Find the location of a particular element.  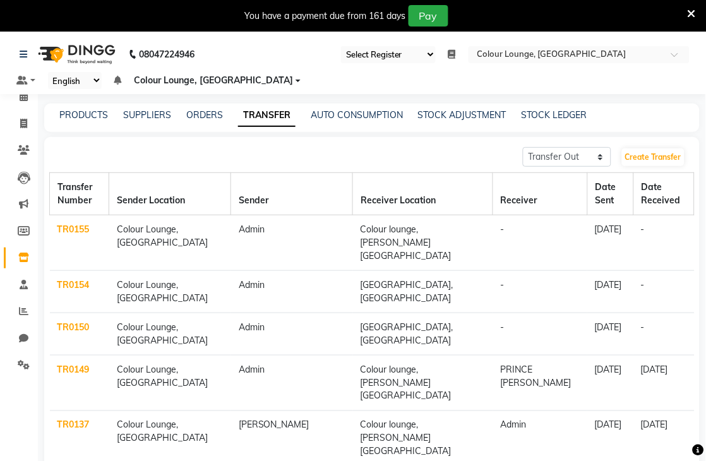

a: ORDERS is located at coordinates (204, 115).